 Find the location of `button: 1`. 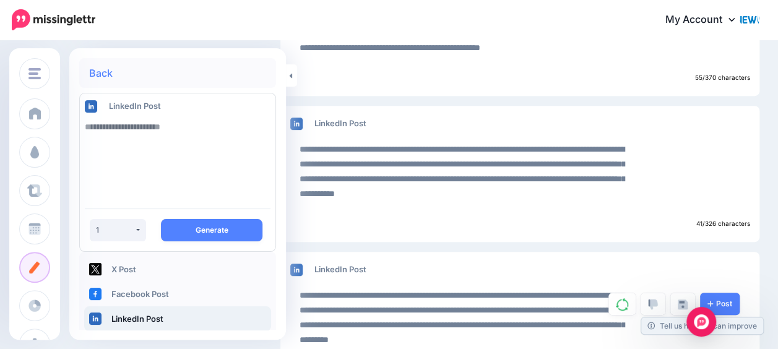

button: 1 is located at coordinates (118, 230).